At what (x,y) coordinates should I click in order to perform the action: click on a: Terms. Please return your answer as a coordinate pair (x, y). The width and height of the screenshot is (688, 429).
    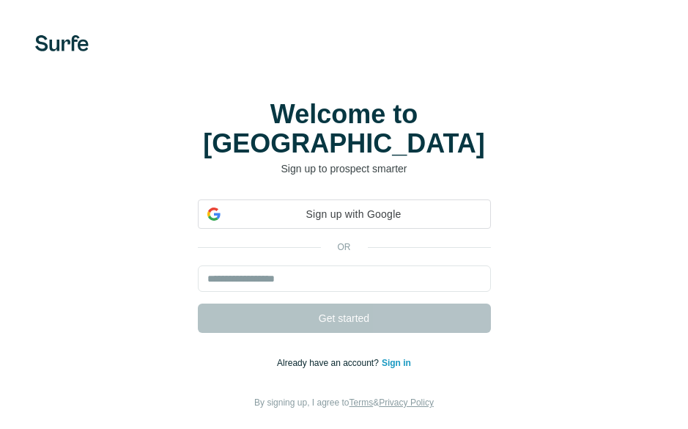
    Looking at the image, I should click on (361, 402).